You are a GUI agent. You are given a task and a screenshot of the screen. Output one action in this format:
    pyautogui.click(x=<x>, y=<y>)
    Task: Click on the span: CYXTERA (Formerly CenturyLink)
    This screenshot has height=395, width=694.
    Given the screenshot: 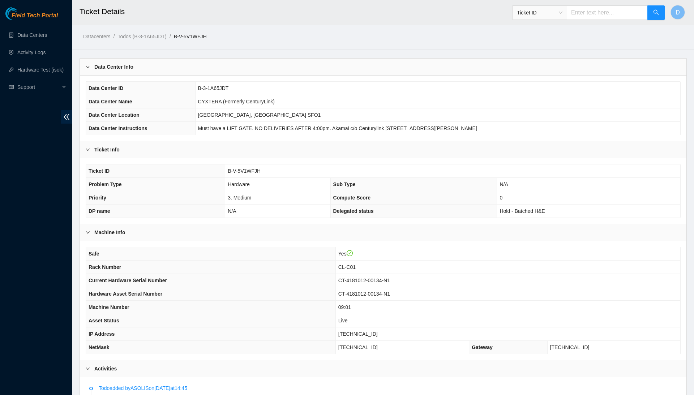 What is the action you would take?
    pyautogui.click(x=236, y=102)
    